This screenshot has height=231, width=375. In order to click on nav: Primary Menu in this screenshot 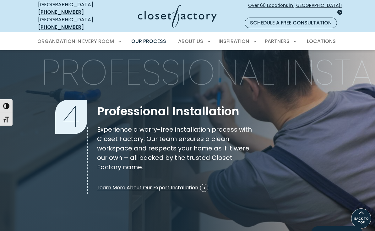, I will do `click(187, 41)`.